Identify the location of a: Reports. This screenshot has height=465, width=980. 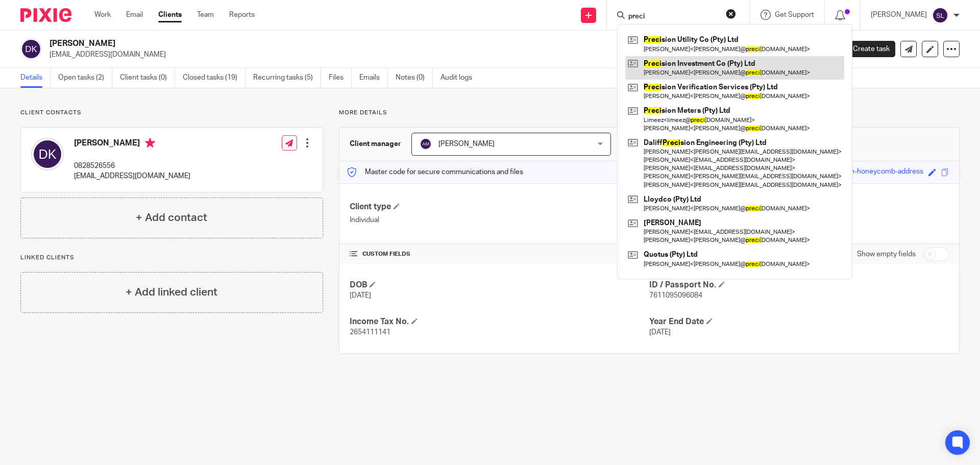
(242, 14).